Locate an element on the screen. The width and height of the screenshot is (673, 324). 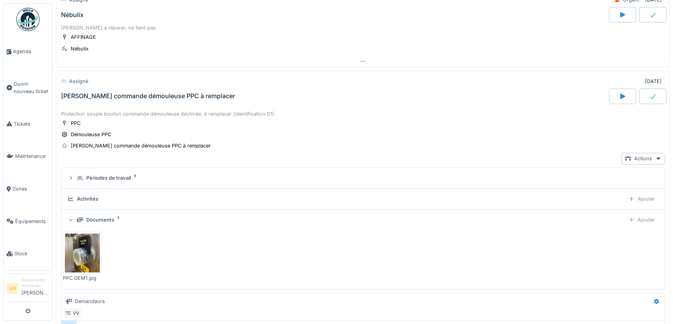
div: Périodes de travail is located at coordinates (108, 178).